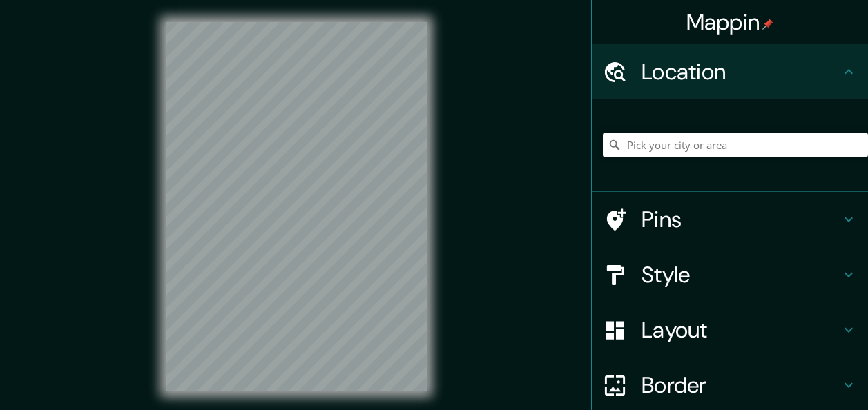 Image resolution: width=868 pixels, height=410 pixels. I want to click on div: Style, so click(730, 275).